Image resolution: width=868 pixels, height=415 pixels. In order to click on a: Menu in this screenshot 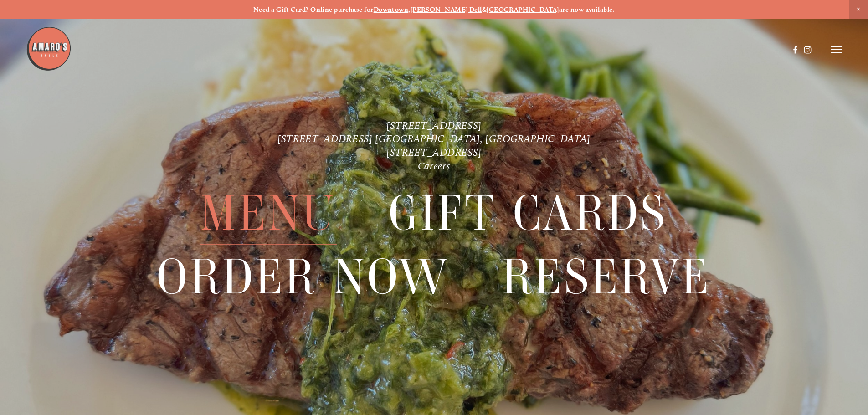, I will do `click(268, 213)`.